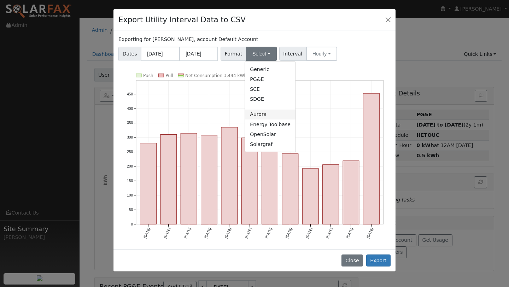  What do you see at coordinates (130, 108) in the screenshot?
I see `text: 400` at bounding box center [130, 108].